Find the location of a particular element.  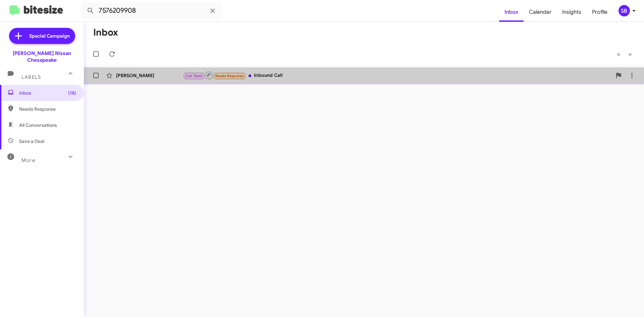

span: Special Campaign is located at coordinates (49, 36).